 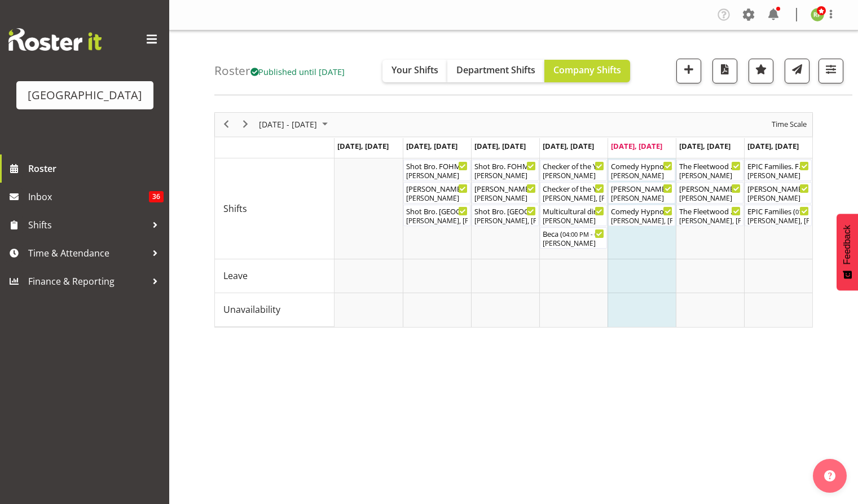 What do you see at coordinates (496, 70) in the screenshot?
I see `span: Department Shifts` at bounding box center [496, 70].